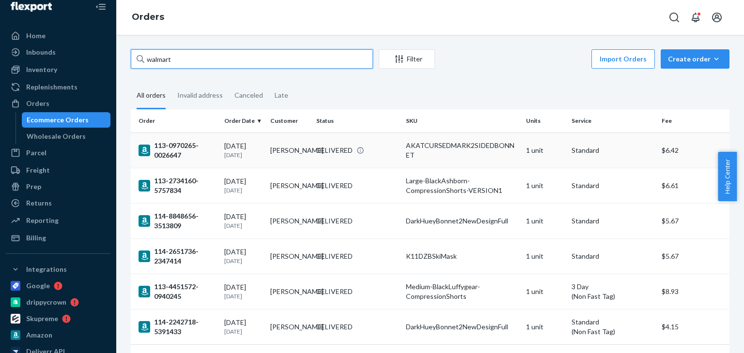 Image resolution: width=744 pixels, height=353 pixels. Describe the element at coordinates (461, 257) in the screenshot. I see `div: K11DZBSkiMask` at that location.